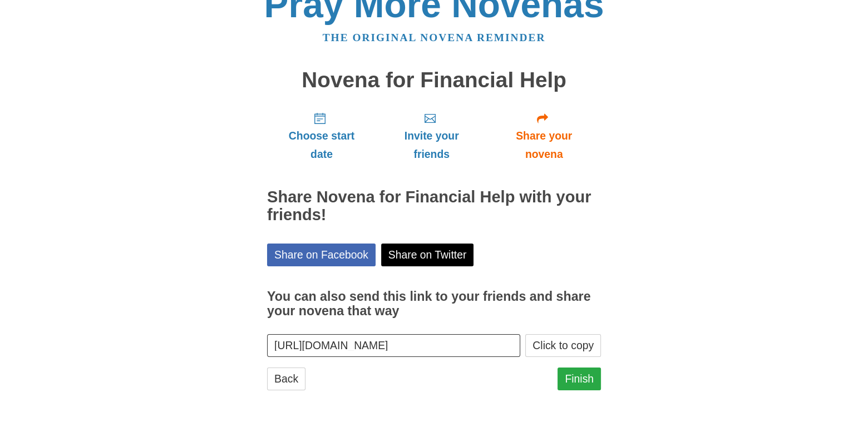 The width and height of the screenshot is (868, 422). What do you see at coordinates (431, 136) in the screenshot?
I see `a: Invite your friends` at bounding box center [431, 136].